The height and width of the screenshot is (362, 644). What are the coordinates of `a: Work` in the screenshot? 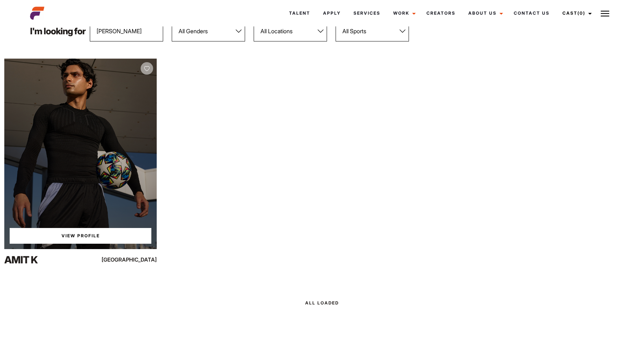 It's located at (403, 13).